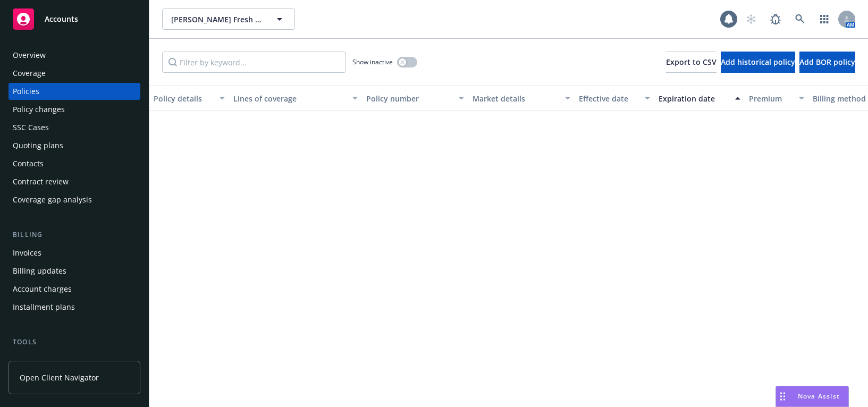 Image resolution: width=868 pixels, height=407 pixels. Describe the element at coordinates (824, 19) in the screenshot. I see `a: Switch app` at that location.